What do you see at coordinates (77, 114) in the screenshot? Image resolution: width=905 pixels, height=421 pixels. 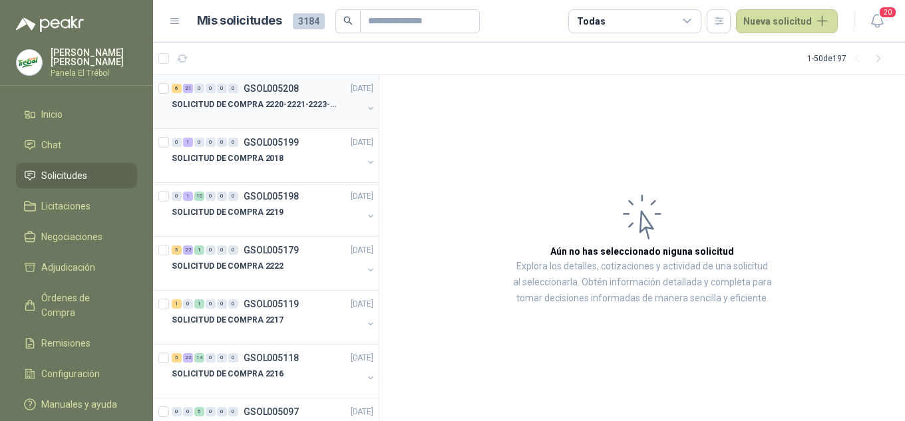 I see `a: Inicio` at bounding box center [77, 114].